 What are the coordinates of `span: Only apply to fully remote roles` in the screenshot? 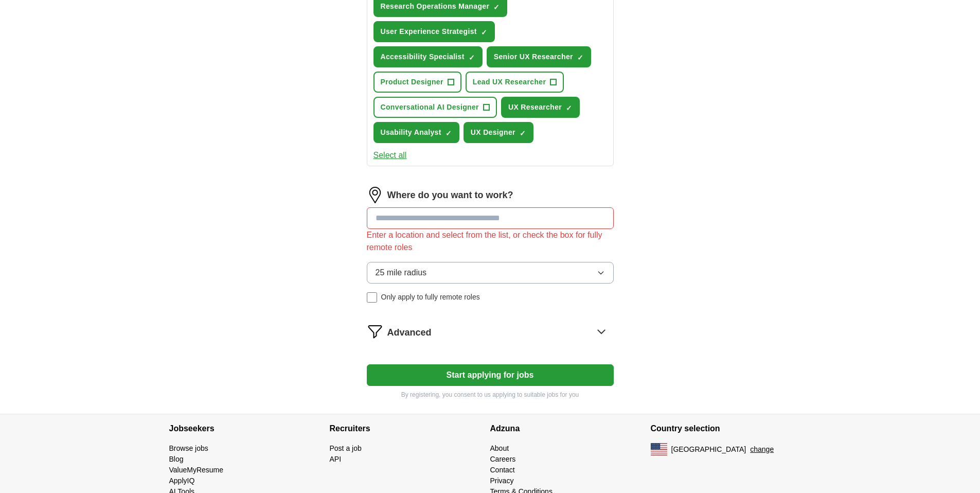 It's located at (431, 297).